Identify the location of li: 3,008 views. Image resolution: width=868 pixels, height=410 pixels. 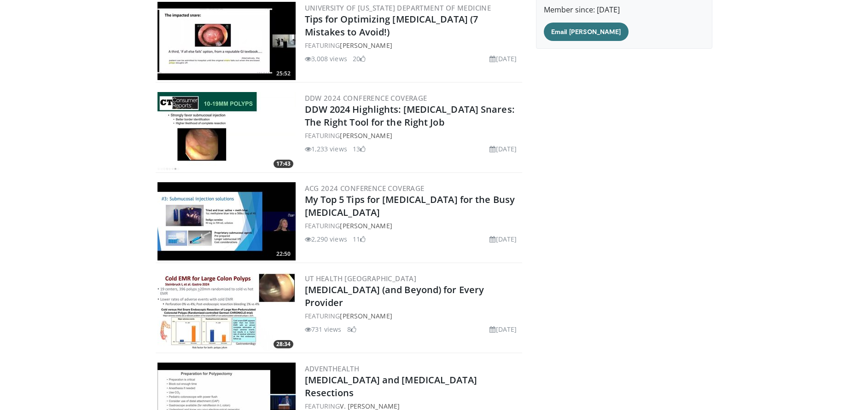
(326, 58).